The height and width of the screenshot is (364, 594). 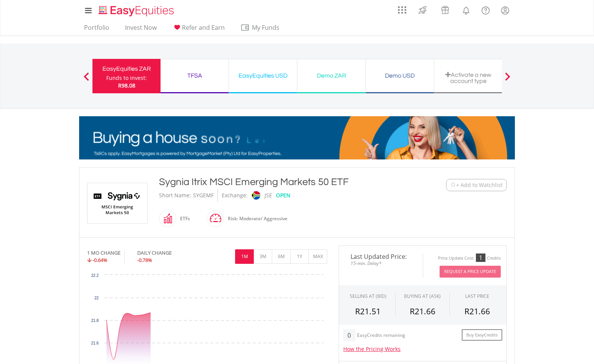 I want to click on div: Short Name:, so click(x=175, y=195).